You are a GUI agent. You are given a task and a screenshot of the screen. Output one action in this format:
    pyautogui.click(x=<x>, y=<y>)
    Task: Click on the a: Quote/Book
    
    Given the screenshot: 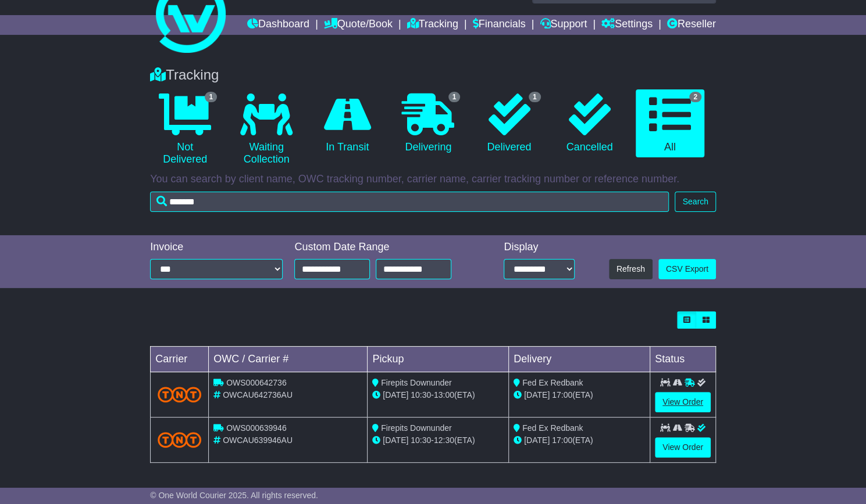 What is the action you would take?
    pyautogui.click(x=359, y=25)
    